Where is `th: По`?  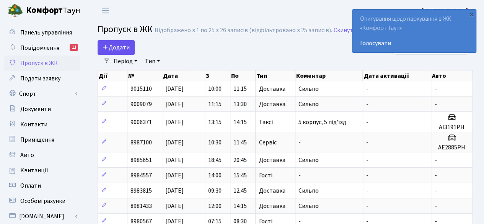 th: По is located at coordinates (243, 76).